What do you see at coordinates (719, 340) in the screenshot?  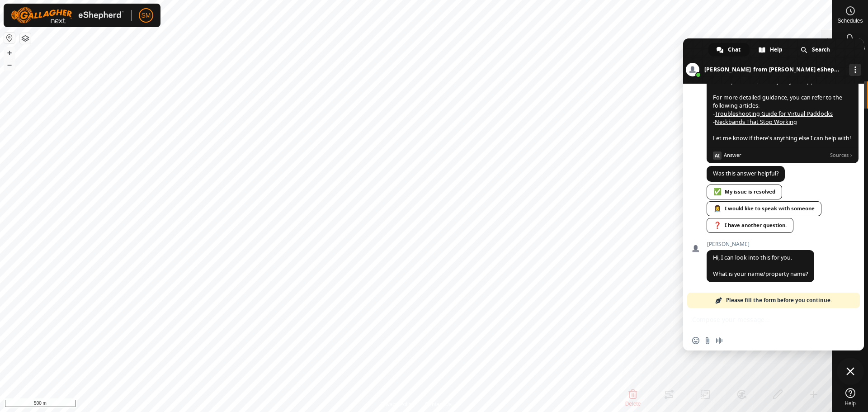 I see `span: Audio message` at bounding box center [719, 340].